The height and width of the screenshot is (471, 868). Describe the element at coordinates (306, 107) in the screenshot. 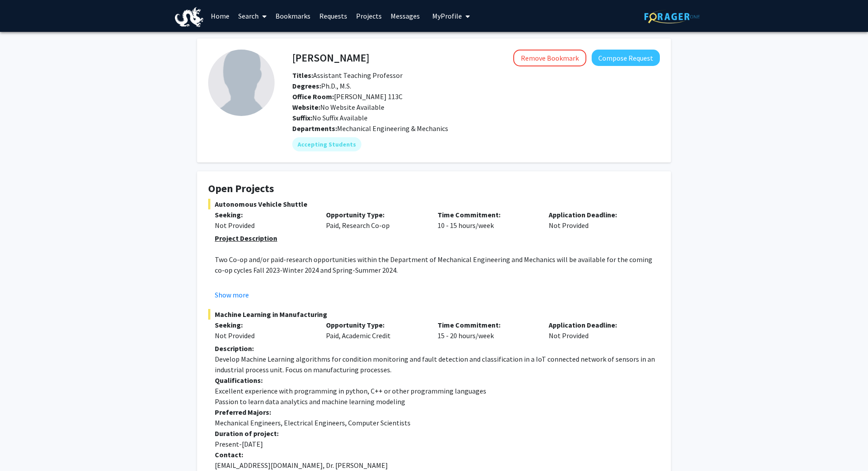

I see `b: Website:` at that location.